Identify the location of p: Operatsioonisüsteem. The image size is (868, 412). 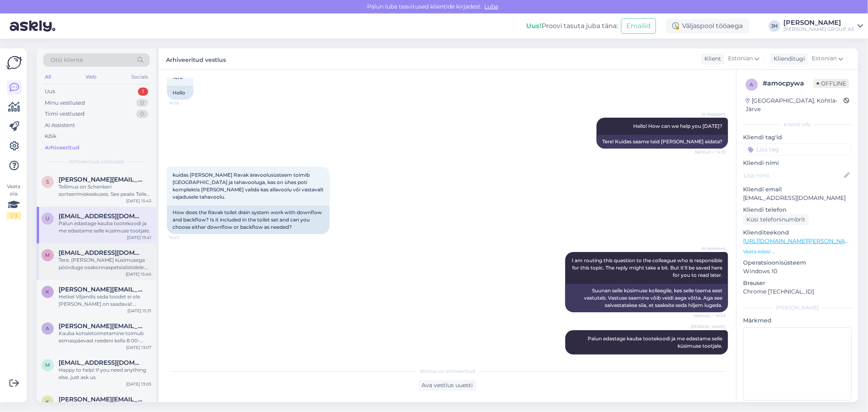
(797, 263).